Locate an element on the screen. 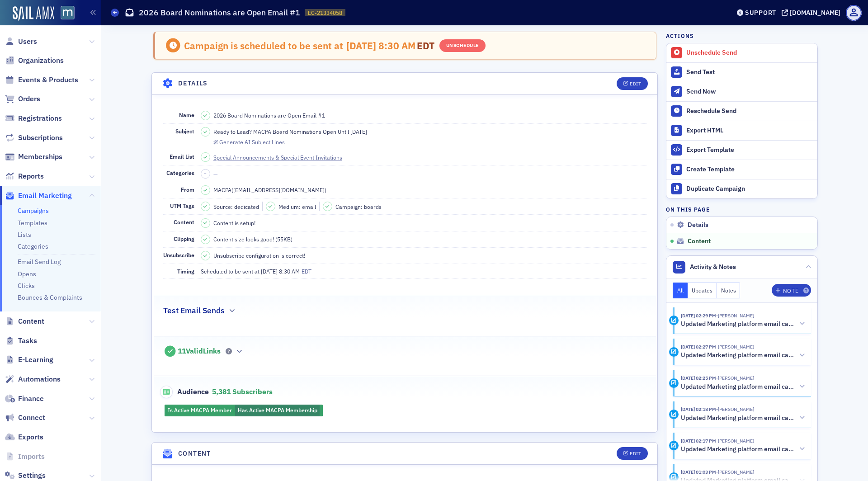 Image resolution: width=868 pixels, height=481 pixels. div: Unschedule Send is located at coordinates (750, 53).